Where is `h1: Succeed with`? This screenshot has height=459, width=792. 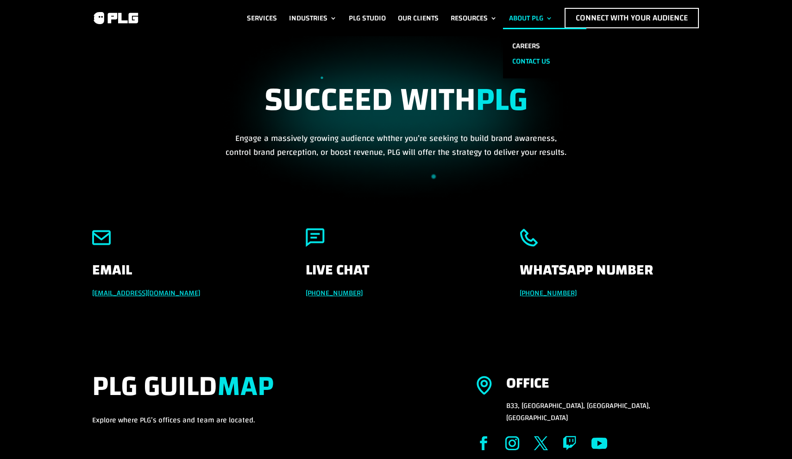 h1: Succeed with is located at coordinates (396, 106).